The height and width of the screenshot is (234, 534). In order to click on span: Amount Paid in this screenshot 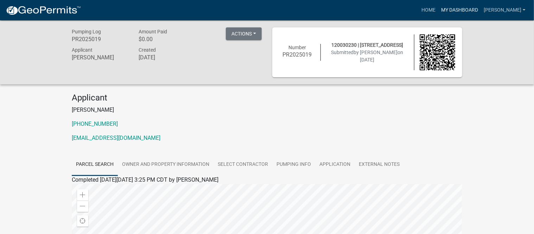, I will do `click(153, 32)`.